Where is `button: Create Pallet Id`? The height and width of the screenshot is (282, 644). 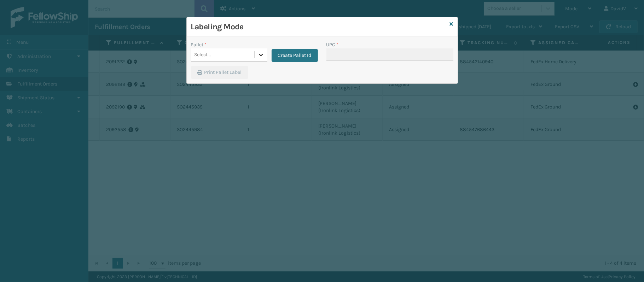
button: Create Pallet Id is located at coordinates (295, 56).